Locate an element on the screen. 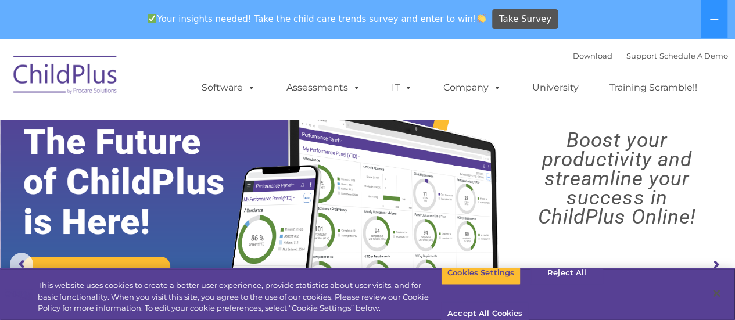 The image size is (735, 320). button: Reject All is located at coordinates (567, 273).